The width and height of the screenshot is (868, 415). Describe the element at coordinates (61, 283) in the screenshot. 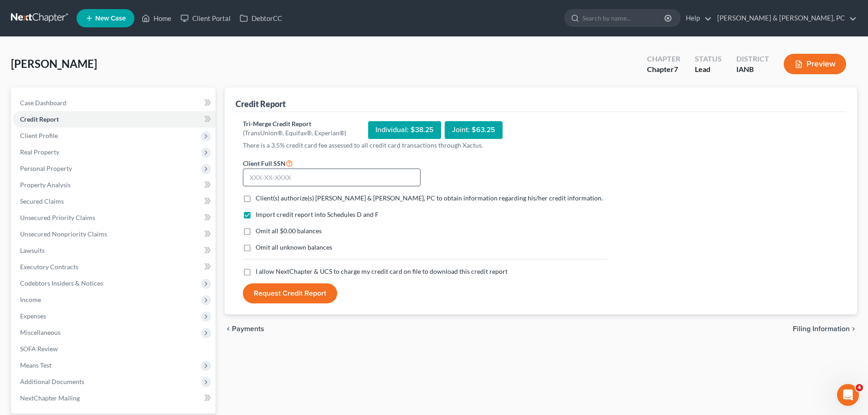

I see `span: Codebtors Insiders & Notices` at that location.